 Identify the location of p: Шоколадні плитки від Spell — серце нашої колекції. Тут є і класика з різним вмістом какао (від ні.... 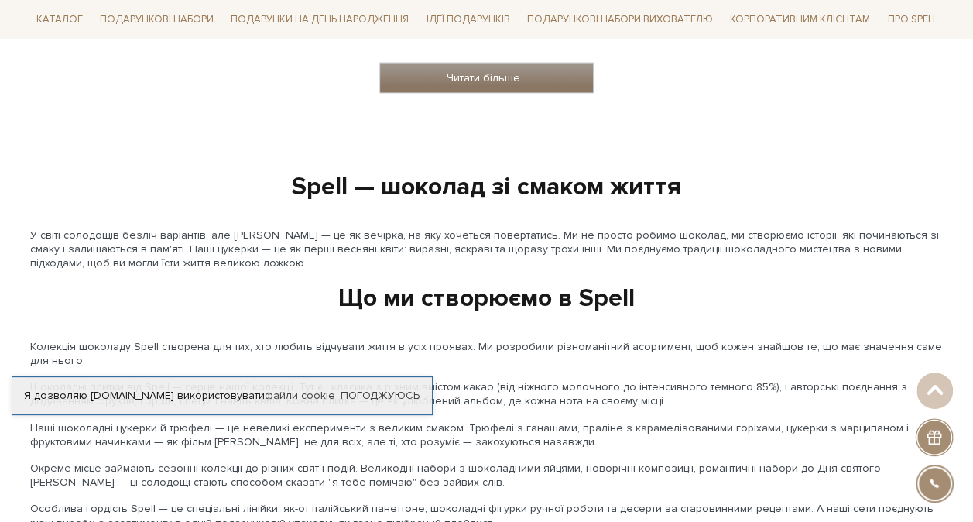
(487, 394).